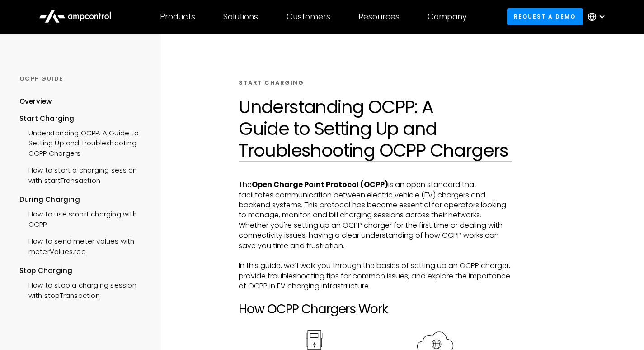 The image size is (644, 350). I want to click on h1: Understanding OCPP: A Guide to Setting Up and Troubleshooting OCPP Chargers, so click(375, 129).